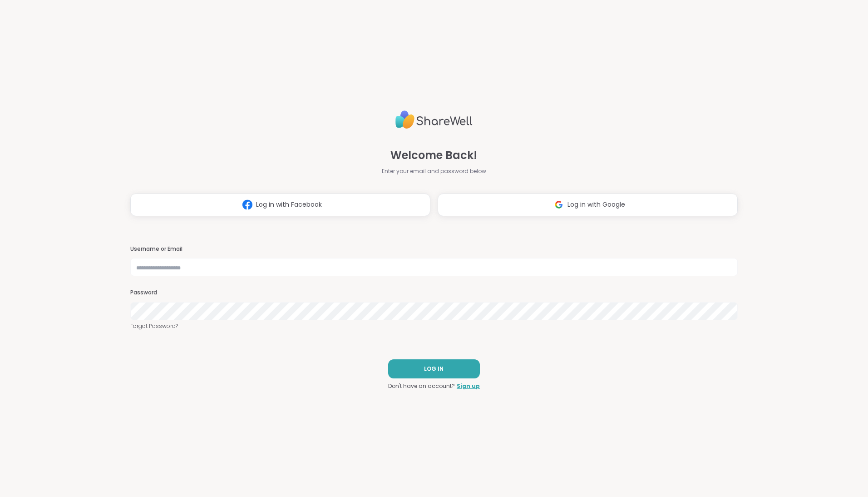 Image resolution: width=868 pixels, height=497 pixels. What do you see at coordinates (434, 155) in the screenshot?
I see `span: Welcome Back!` at bounding box center [434, 155].